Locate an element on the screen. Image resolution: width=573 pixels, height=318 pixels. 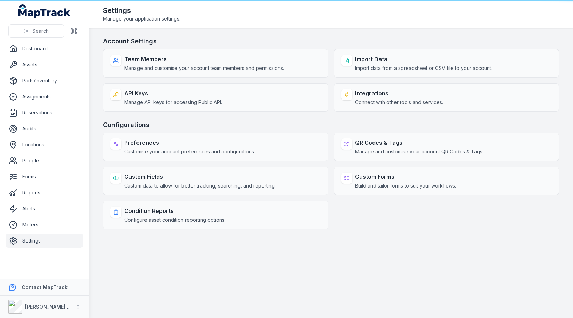
a: Reservations is located at coordinates (44, 113).